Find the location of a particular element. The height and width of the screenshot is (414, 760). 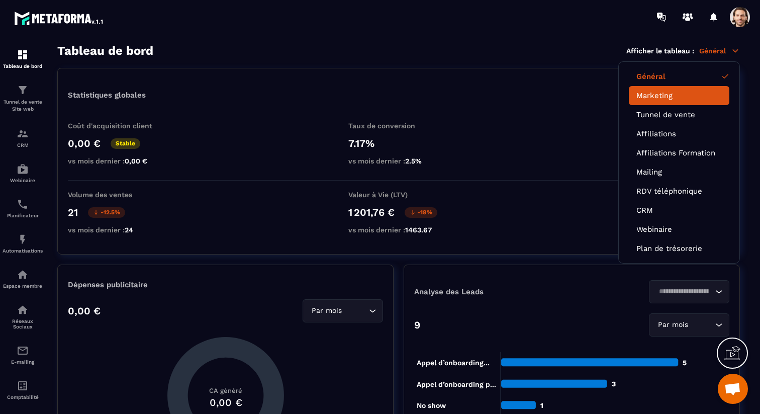

p: Tunnel de vente Site web is located at coordinates (23, 106).